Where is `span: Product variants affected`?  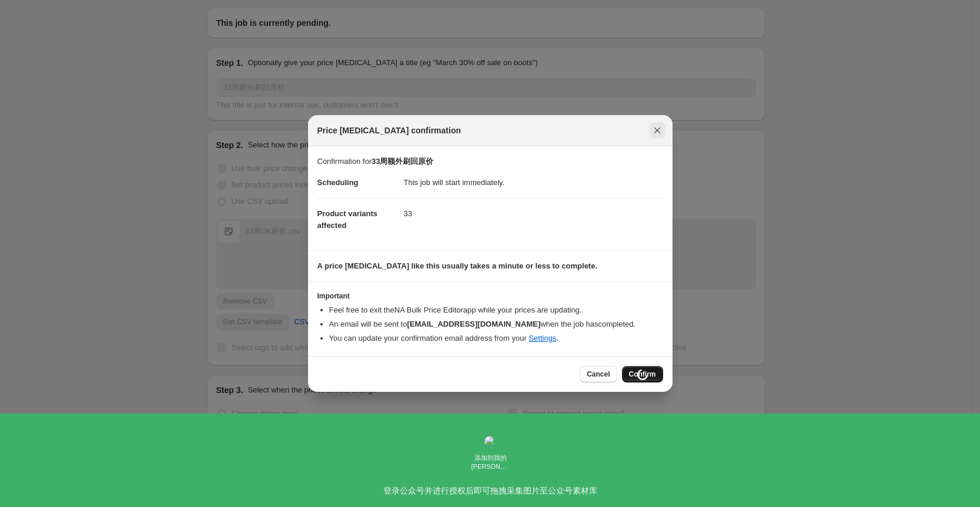 span: Product variants affected is located at coordinates (347, 219).